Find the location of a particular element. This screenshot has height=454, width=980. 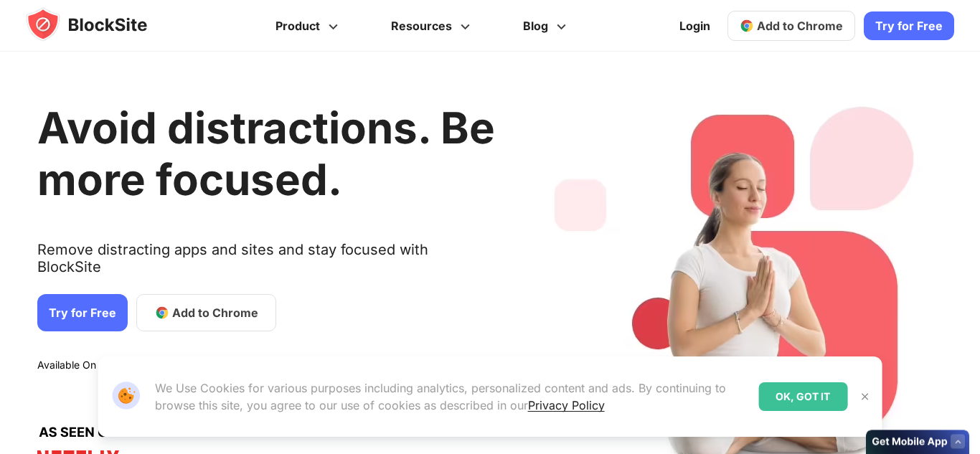

img: blocksite-icon.5d769676.svg is located at coordinates (100, 24).